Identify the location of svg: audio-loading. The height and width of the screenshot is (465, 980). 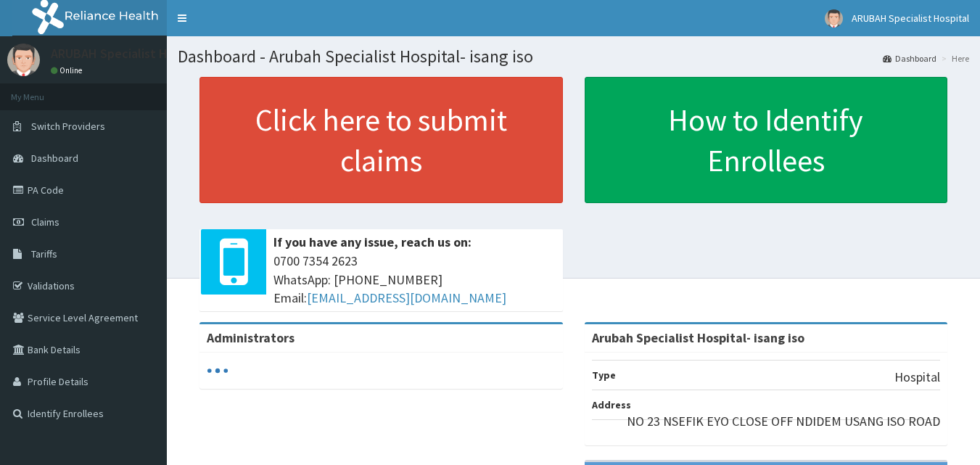
(218, 371).